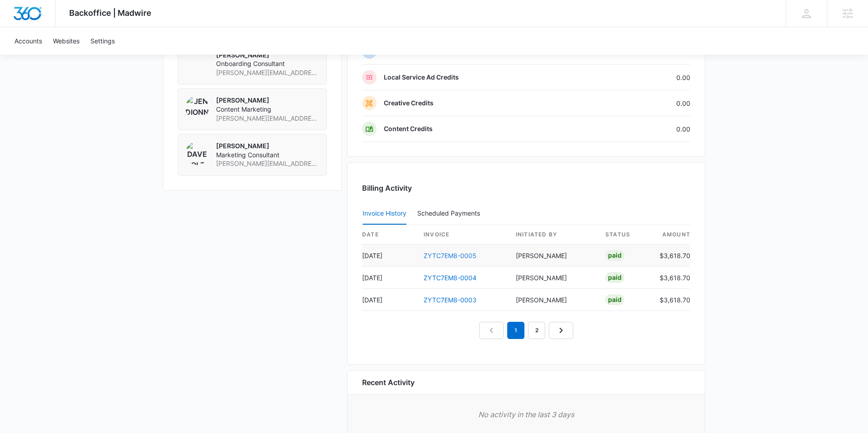  I want to click on span: Backoffice | Madwire, so click(110, 13).